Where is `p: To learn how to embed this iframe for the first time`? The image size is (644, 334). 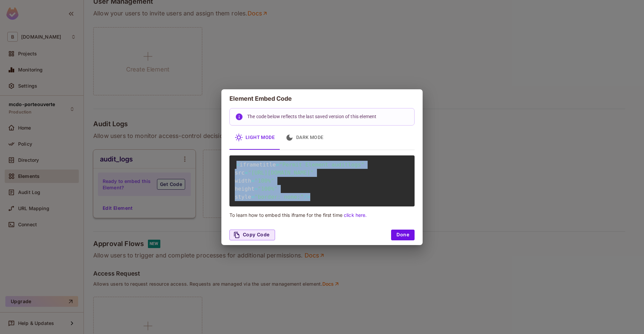
p: To learn how to embed this iframe for the first time is located at coordinates (322, 215).